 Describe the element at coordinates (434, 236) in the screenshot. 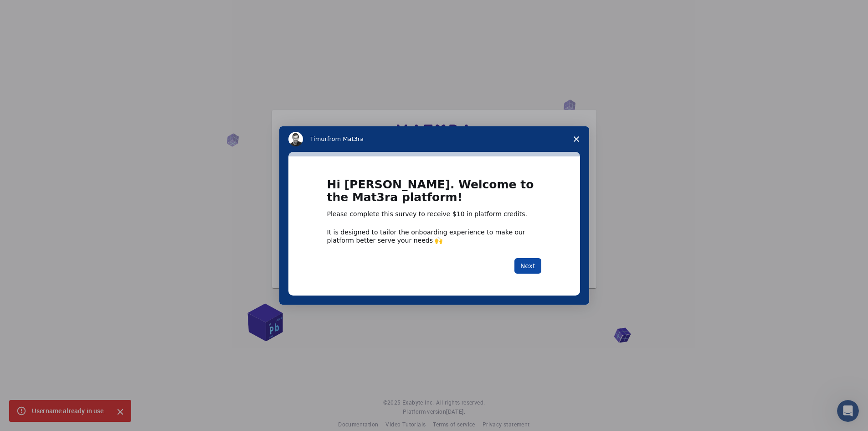

I see `div: It is designed to tailor the onboarding experience to make our platform better serve your needs 🙌` at that location.